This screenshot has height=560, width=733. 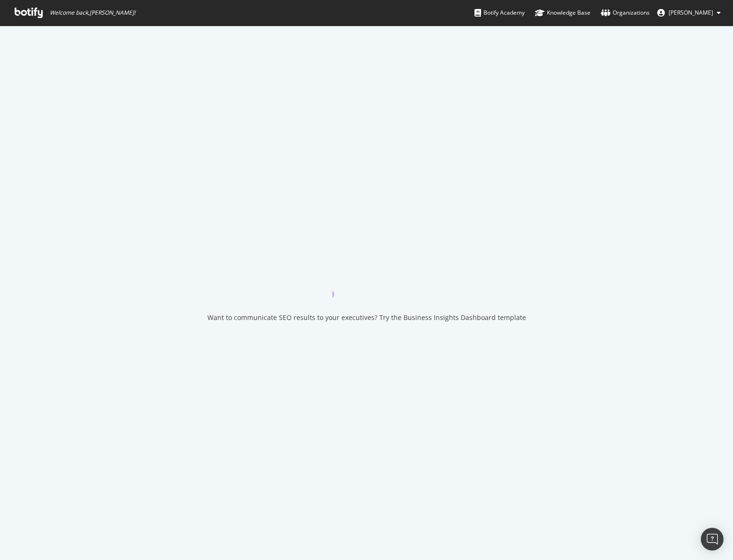 I want to click on span: Ryan Sammy, so click(x=691, y=12).